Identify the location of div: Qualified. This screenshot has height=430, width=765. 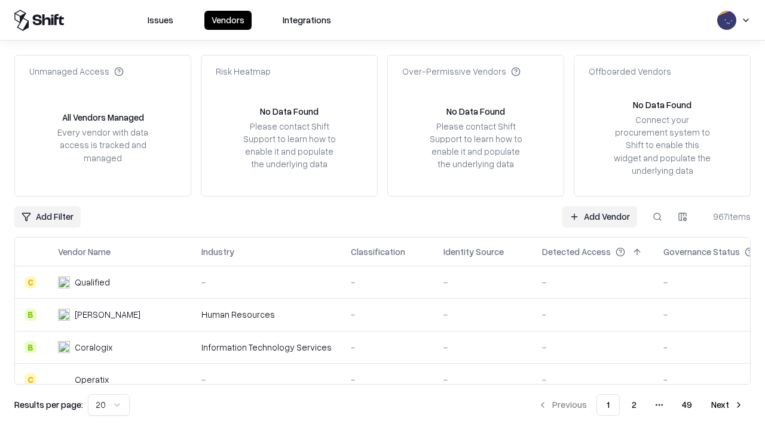
(92, 282).